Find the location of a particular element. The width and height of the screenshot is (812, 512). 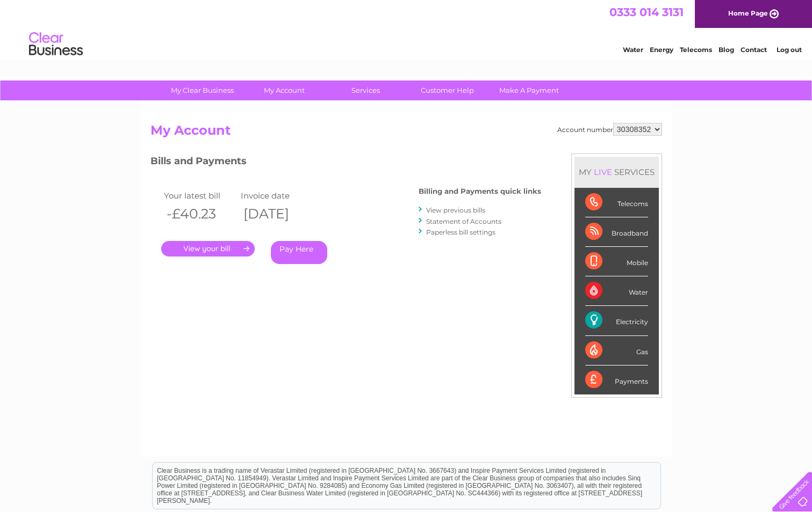

div: MY SERVICES is located at coordinates (616, 172).